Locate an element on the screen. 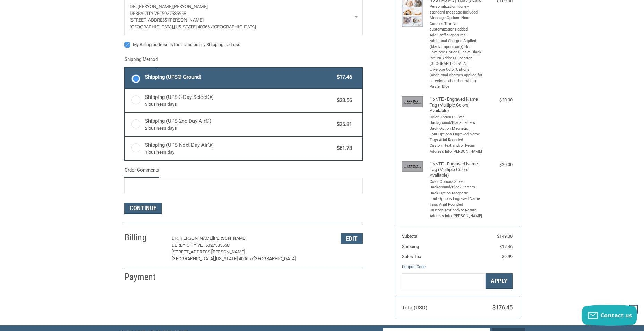 Image resolution: width=644 pixels, height=331 pixels. li: Envelope Options Leave Blank is located at coordinates (457, 52).